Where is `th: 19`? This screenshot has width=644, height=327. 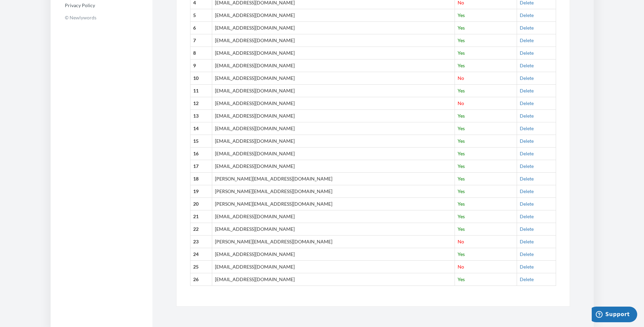
th: 19 is located at coordinates (201, 191).